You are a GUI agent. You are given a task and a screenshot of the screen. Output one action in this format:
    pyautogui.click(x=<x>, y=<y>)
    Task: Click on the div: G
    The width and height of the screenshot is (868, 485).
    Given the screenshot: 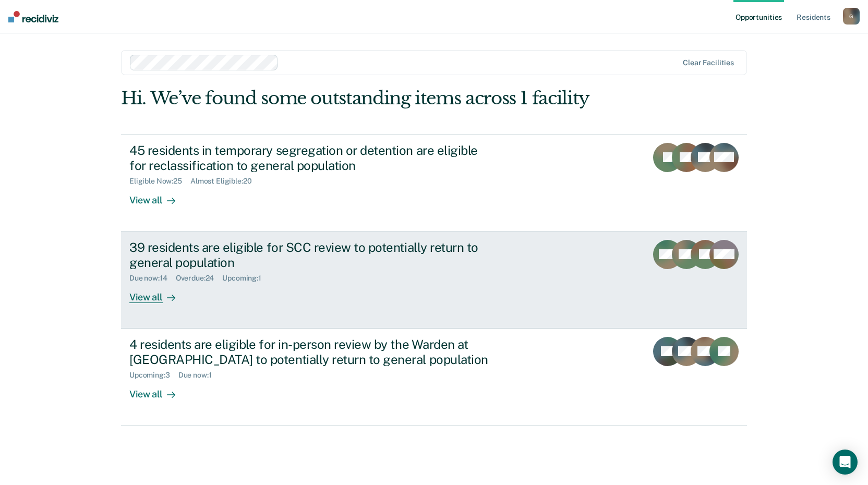 What is the action you would take?
    pyautogui.click(x=851, y=16)
    